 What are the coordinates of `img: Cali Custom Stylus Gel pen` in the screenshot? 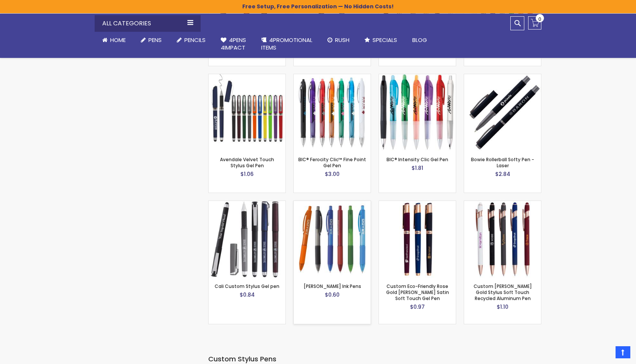 It's located at (247, 239).